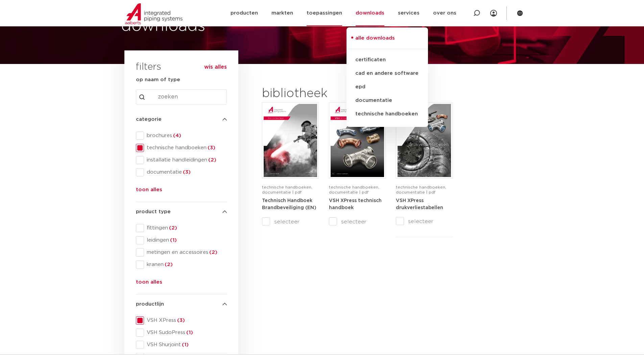 This screenshot has height=355, width=644. Describe the element at coordinates (181, 333) in the screenshot. I see `div: VSH SudoPress(1)` at that location.